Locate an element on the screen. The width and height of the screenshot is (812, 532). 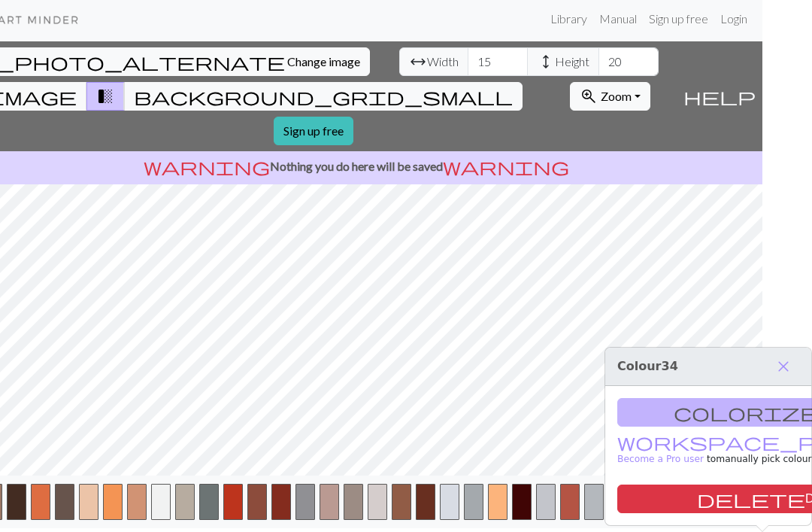
span: close is located at coordinates (784, 366).